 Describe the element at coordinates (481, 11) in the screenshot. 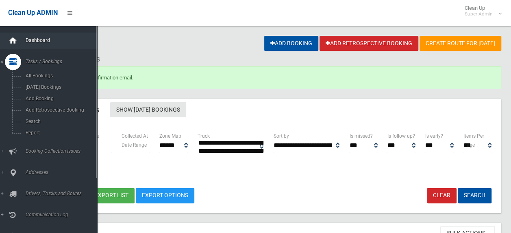

I see `span: Clean Up` at that location.